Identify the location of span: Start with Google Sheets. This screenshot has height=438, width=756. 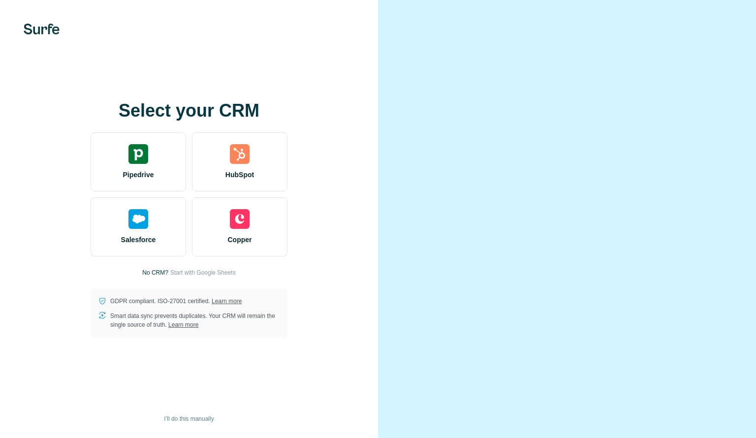
(203, 273).